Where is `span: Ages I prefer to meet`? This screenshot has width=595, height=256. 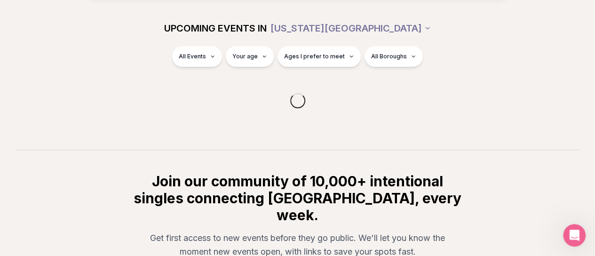
span: Ages I prefer to meet is located at coordinates (314, 56).